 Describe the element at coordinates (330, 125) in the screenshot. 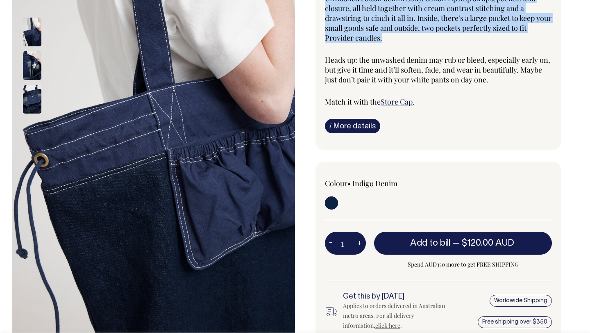

I see `span: i` at that location.